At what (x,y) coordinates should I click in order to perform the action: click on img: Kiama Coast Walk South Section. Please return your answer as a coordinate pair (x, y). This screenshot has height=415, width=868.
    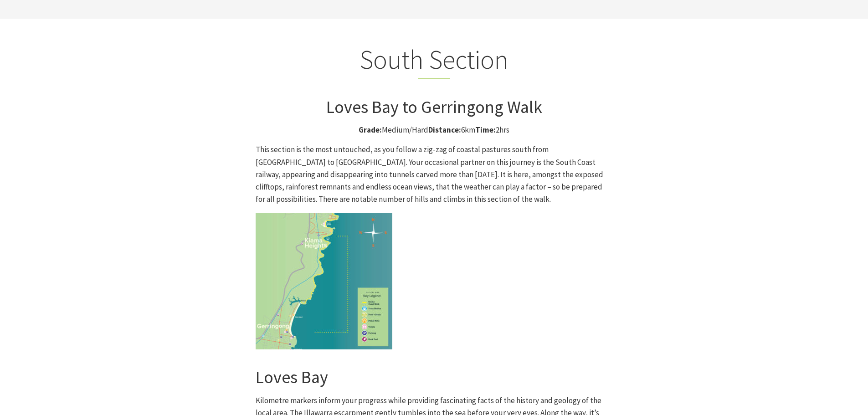
    Looking at the image, I should click on (324, 281).